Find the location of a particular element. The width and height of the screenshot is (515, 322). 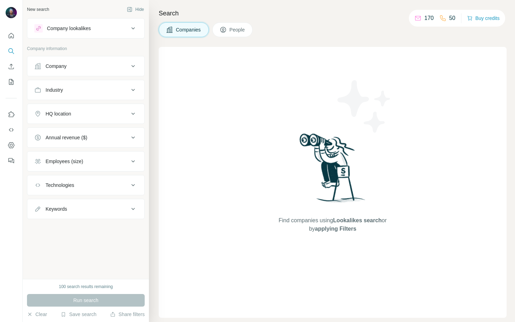

button: Enrich CSV is located at coordinates (11, 67).